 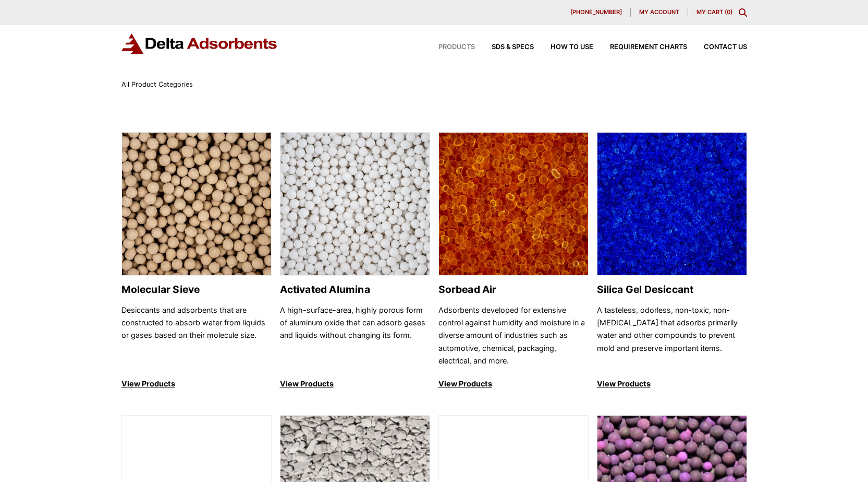 I want to click on span: Products, so click(x=457, y=47).